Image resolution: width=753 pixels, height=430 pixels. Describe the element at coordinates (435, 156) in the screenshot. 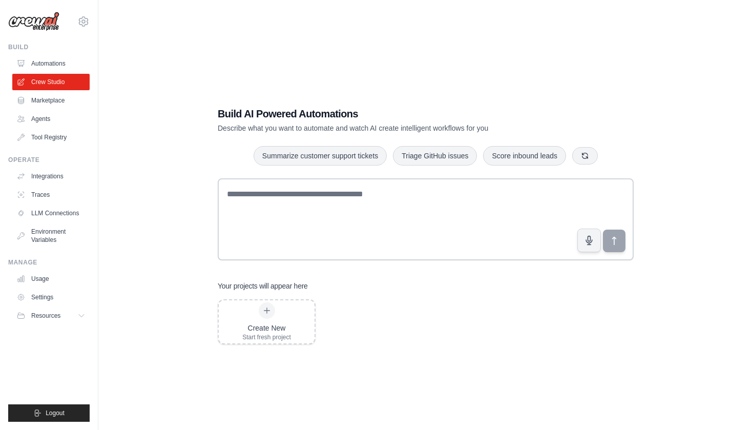

I see `button: Triage GitHub issues` at that location.